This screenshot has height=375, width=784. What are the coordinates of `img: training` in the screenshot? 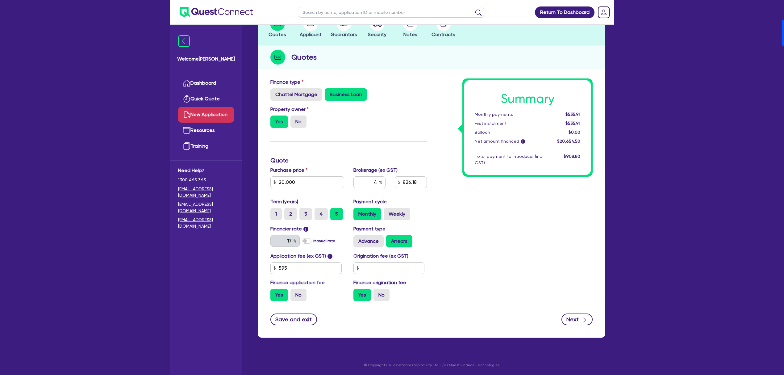 It's located at (187, 146).